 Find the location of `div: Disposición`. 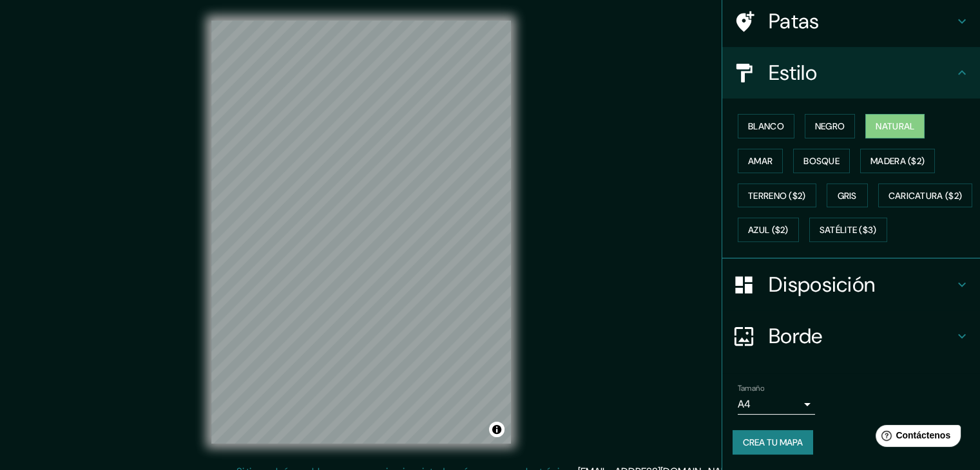

div: Disposición is located at coordinates (851, 285).